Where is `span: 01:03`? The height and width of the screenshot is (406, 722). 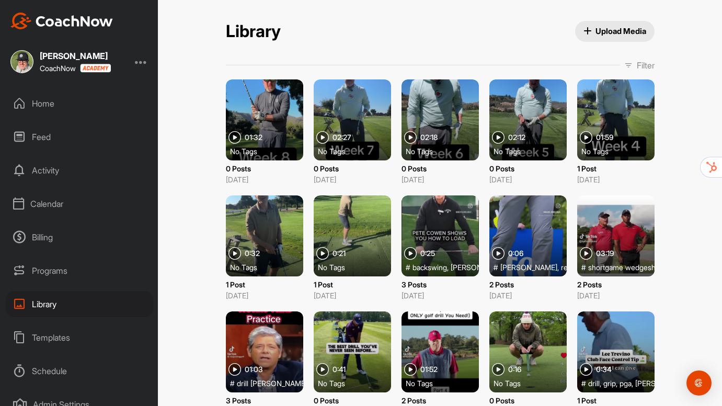
span: 01:03 is located at coordinates (254, 370).